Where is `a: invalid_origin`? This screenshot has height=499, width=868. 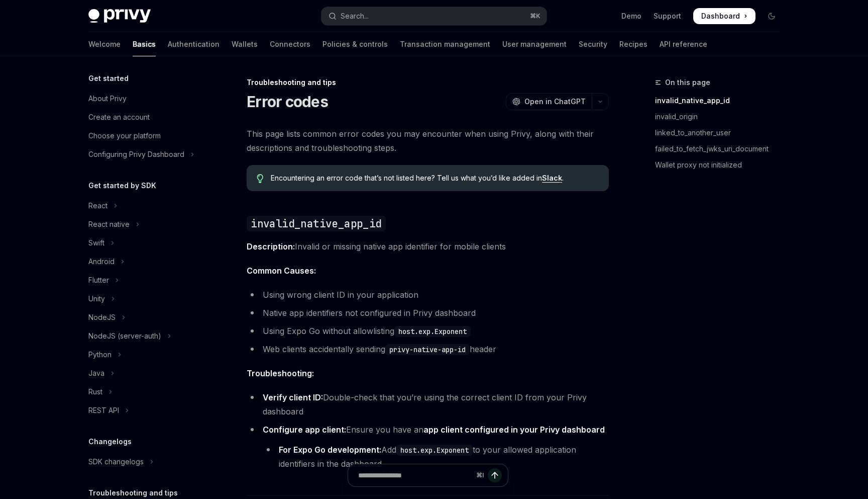 a: invalid_origin is located at coordinates (721, 117).